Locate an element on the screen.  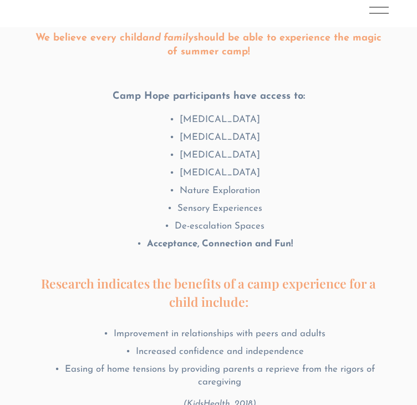
p: De-escalation Spaces is located at coordinates (220, 227).